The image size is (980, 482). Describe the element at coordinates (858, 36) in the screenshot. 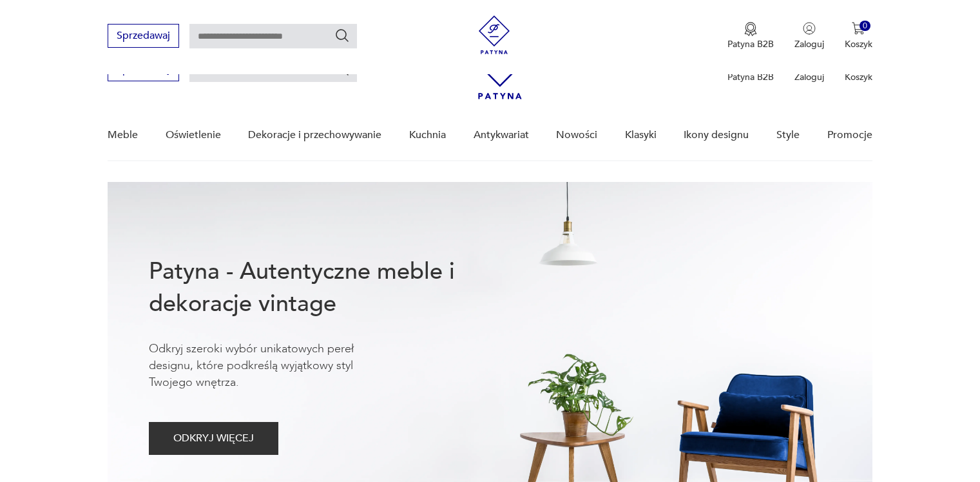

I see `button: 0Koszyk` at that location.